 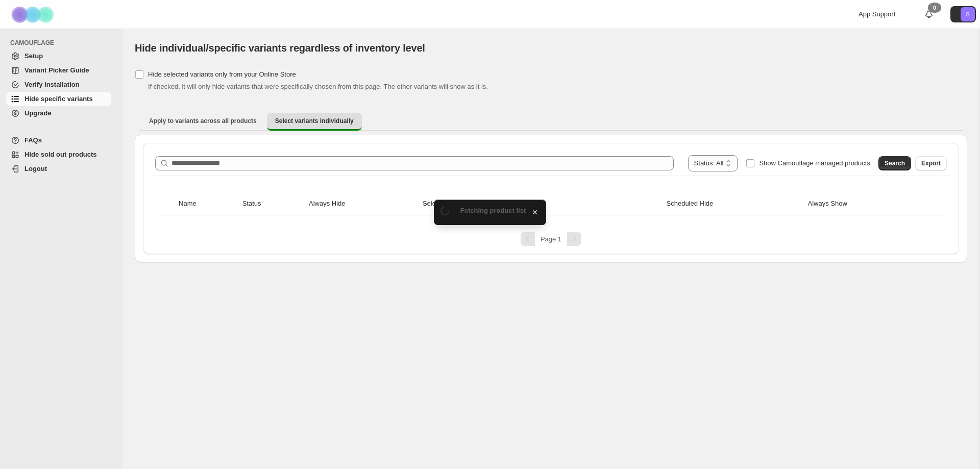 What do you see at coordinates (36, 169) in the screenshot?
I see `span: Logout` at bounding box center [36, 169].